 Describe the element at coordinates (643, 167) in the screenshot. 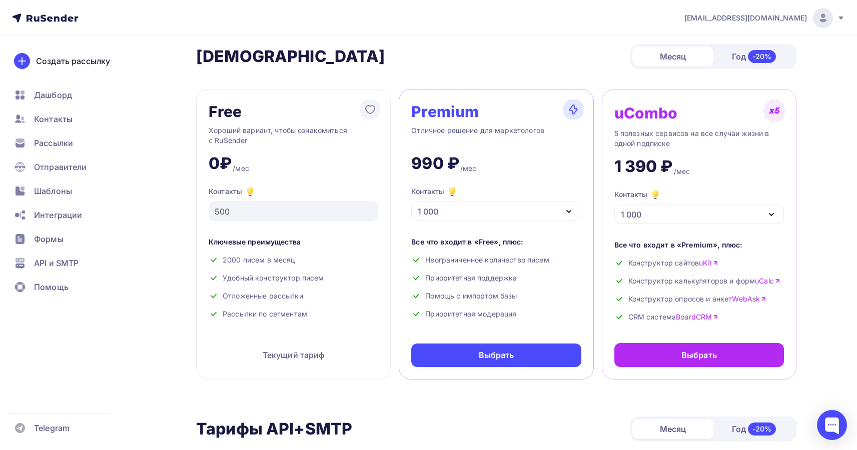

I see `div: 1 390 ₽` at that location.